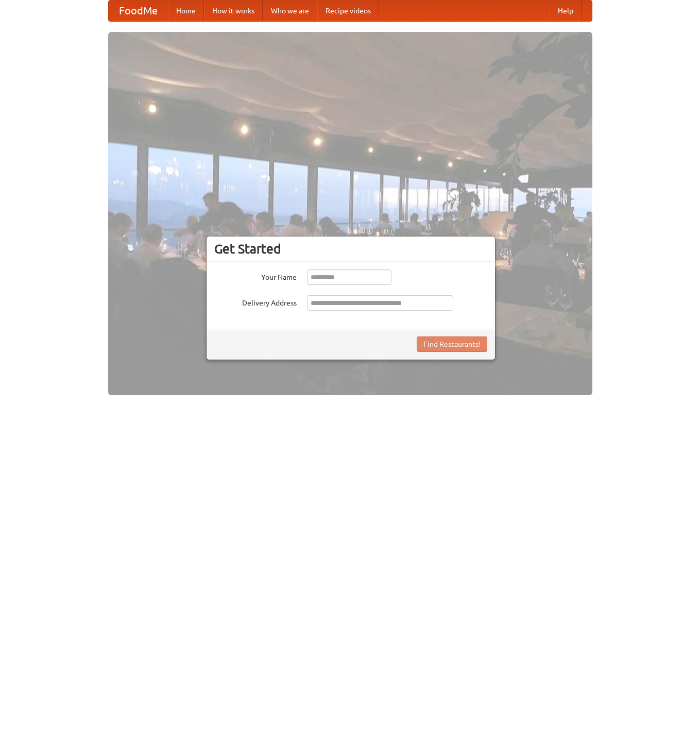 The width and height of the screenshot is (700, 729). What do you see at coordinates (290, 11) in the screenshot?
I see `a: Who we are` at bounding box center [290, 11].